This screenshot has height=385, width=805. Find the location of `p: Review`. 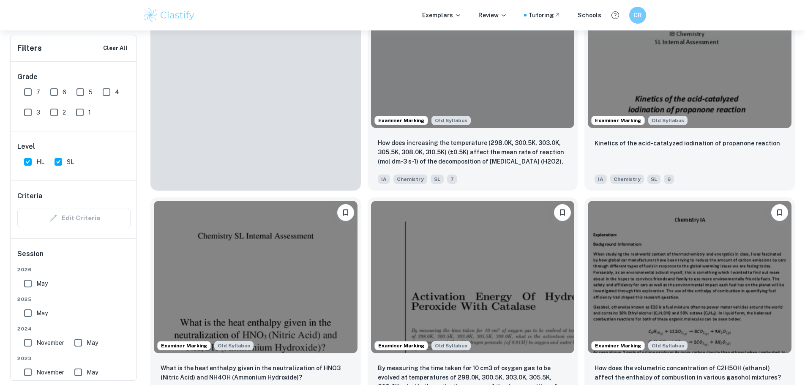

p: Review is located at coordinates (493, 15).